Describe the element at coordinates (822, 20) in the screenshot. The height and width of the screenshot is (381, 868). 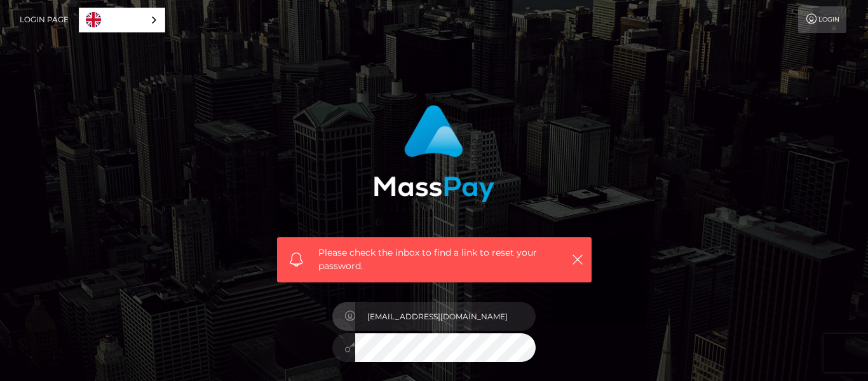
I see `a: Login` at that location.